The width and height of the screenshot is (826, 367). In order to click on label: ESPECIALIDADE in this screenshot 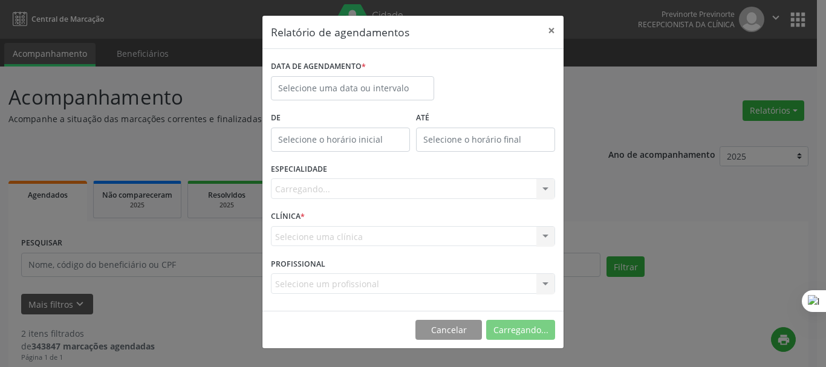, I will do `click(299, 169)`.